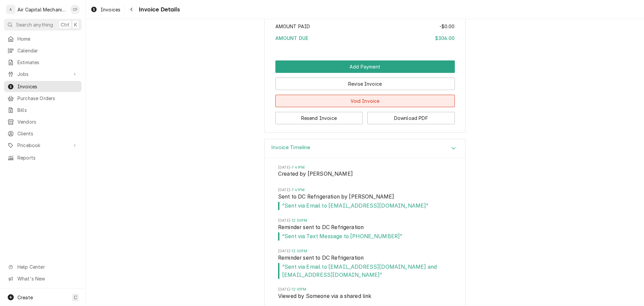  Describe the element at coordinates (43, 134) in the screenshot. I see `a: Clients` at that location.